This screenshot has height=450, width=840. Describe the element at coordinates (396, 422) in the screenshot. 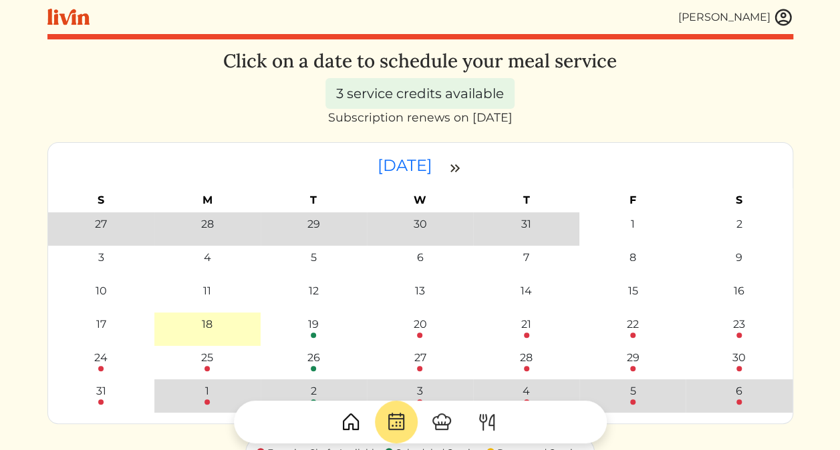

I see `img: CalendarDots-5bcf9d9080389f2a281d69619e1c85352834be518fbc73d9501aef674afc0d57.svg` at that location.